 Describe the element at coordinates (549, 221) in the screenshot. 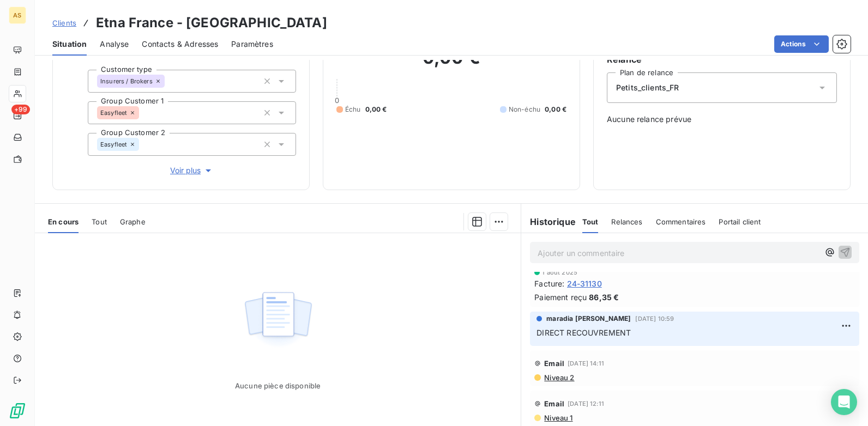

I see `h6: Historique` at that location.